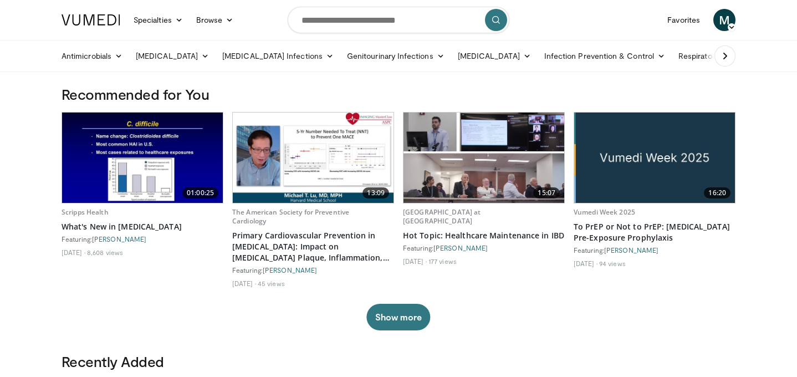 Image resolution: width=797 pixels, height=377 pixels. What do you see at coordinates (684, 20) in the screenshot?
I see `a: Favorites` at bounding box center [684, 20].